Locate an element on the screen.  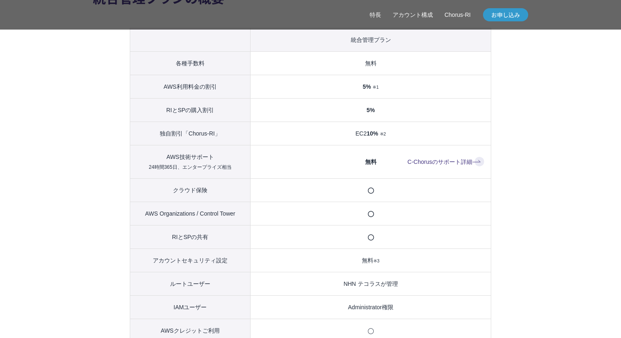
span: 24時間365日、エンタープライズ相当 is located at coordinates (190, 167).